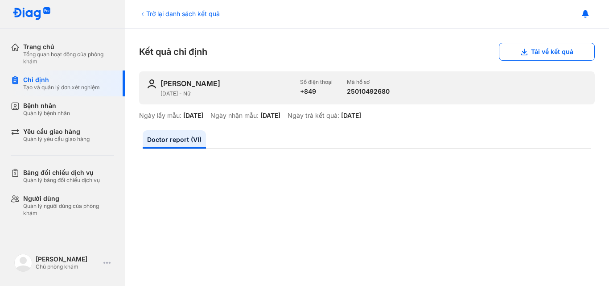  I want to click on a: Doctor report (VI), so click(174, 139).